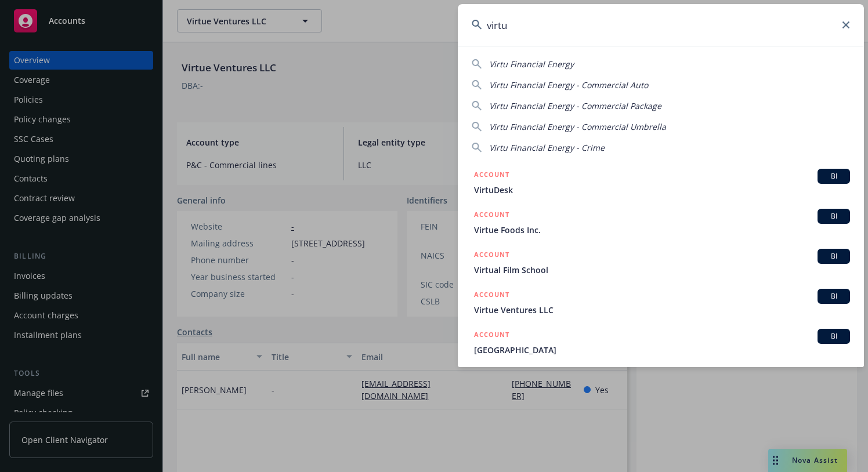  What do you see at coordinates (532, 64) in the screenshot?
I see `span: Virtu Financial Energy` at bounding box center [532, 64].